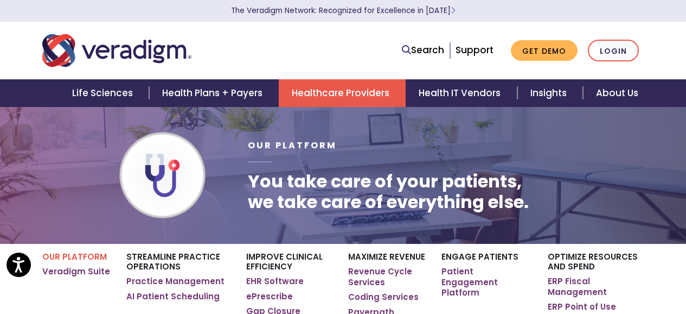 Image resolution: width=686 pixels, height=314 pixels. What do you see at coordinates (582, 307) in the screenshot?
I see `a: ERP Point of Use` at bounding box center [582, 307].